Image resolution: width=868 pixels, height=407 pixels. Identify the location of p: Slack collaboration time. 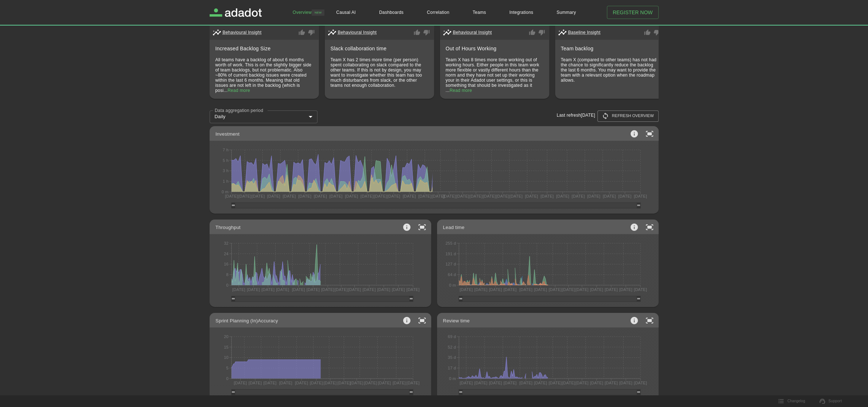
(380, 48).